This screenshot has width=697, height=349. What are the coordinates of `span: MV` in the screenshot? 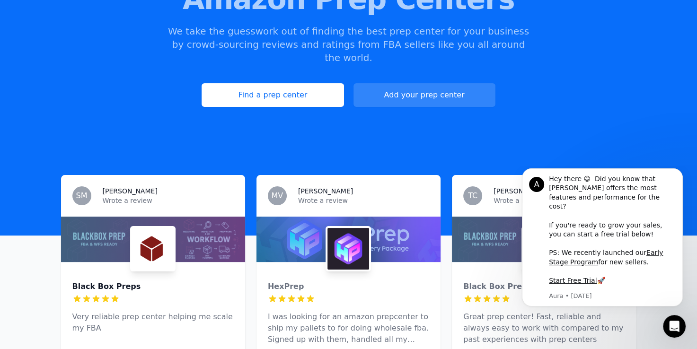 It's located at (277, 196).